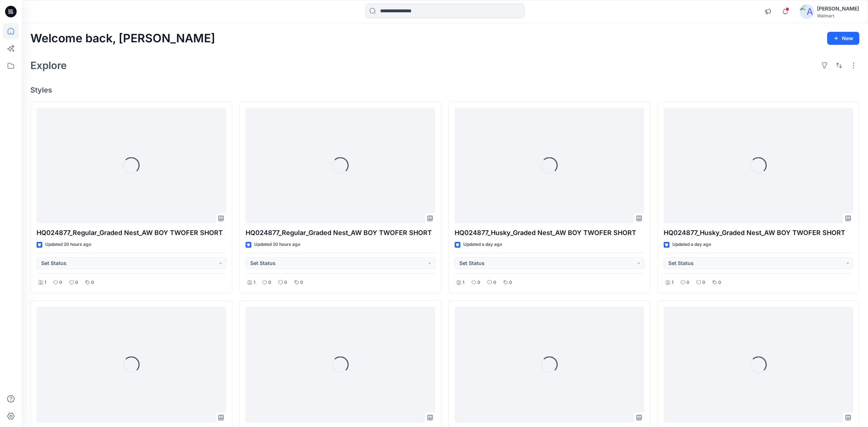  Describe the element at coordinates (807, 12) in the screenshot. I see `img: avatar` at that location.